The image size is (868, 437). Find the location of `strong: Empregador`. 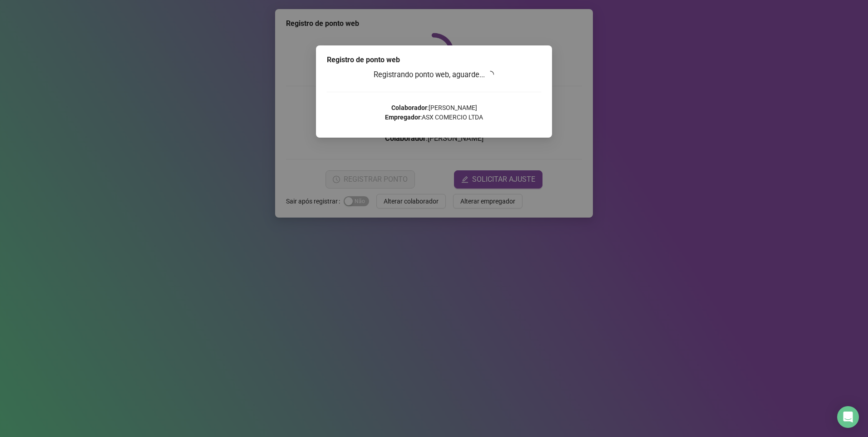

strong: Empregador is located at coordinates (402, 117).